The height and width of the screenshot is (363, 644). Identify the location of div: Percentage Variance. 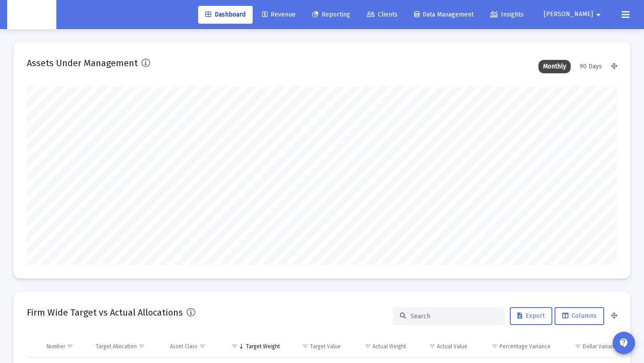
(525, 347).